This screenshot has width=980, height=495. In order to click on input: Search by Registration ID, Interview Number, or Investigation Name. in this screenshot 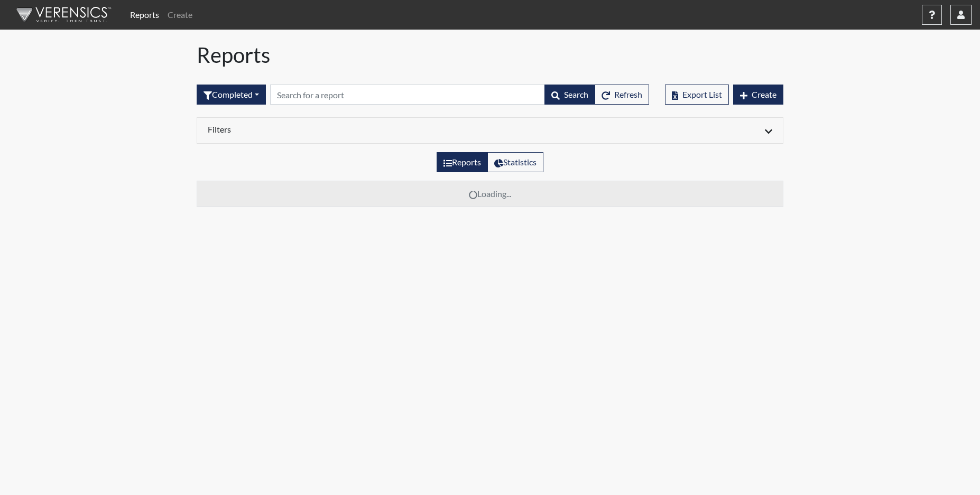, I will do `click(408, 95)`.